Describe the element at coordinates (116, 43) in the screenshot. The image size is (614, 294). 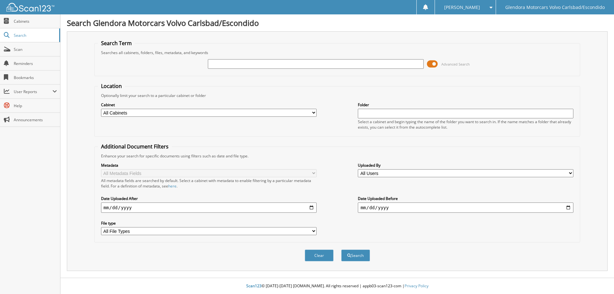
I see `legend: Search Term` at that location.